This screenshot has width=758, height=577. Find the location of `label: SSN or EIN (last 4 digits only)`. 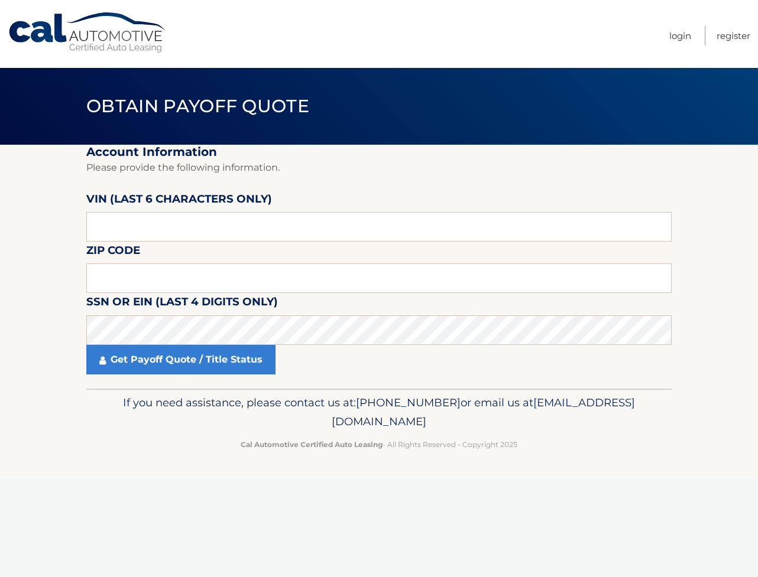

label: SSN or EIN (last 4 digits only) is located at coordinates (182, 304).